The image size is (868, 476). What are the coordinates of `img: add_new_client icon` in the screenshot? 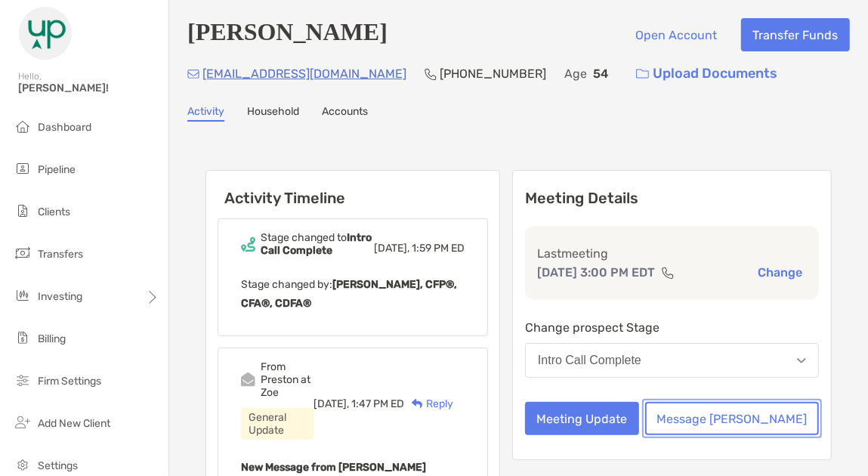 It's located at (23, 422).